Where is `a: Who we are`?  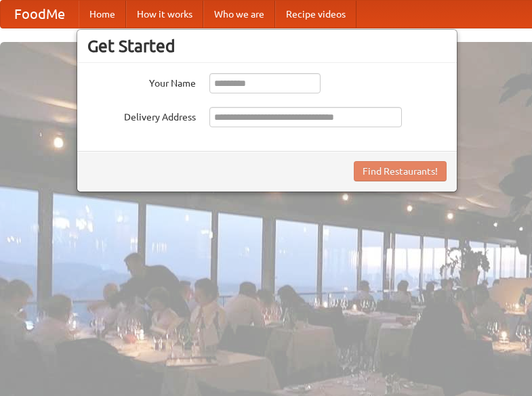 a: Who we are is located at coordinates (239, 14).